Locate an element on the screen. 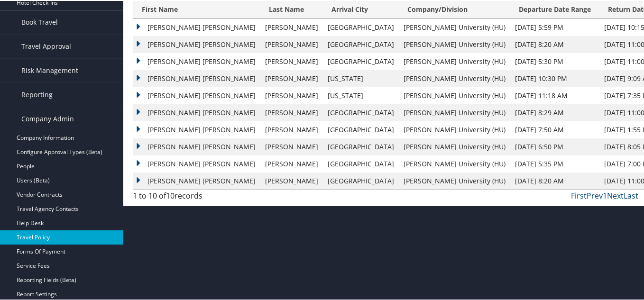 Image resolution: width=644 pixels, height=300 pixels. div: 1 to 10 of records is located at coordinates (191, 197).